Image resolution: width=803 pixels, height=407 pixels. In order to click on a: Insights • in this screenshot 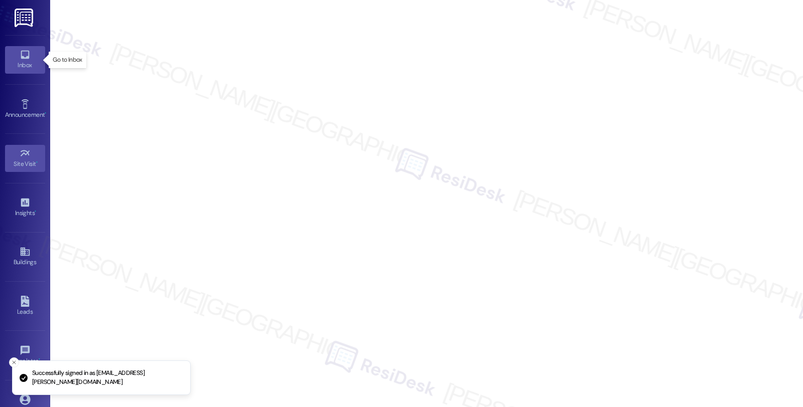, I will do `click(25, 208)`.